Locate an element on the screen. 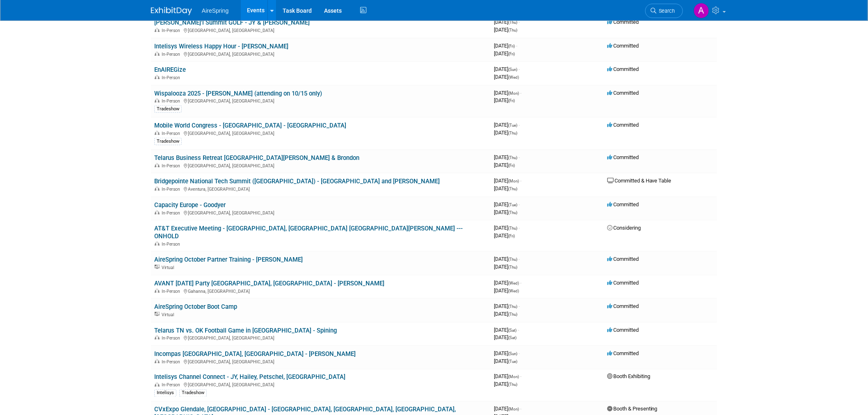 Image resolution: width=868 pixels, height=415 pixels. span: Considering is located at coordinates (624, 228).